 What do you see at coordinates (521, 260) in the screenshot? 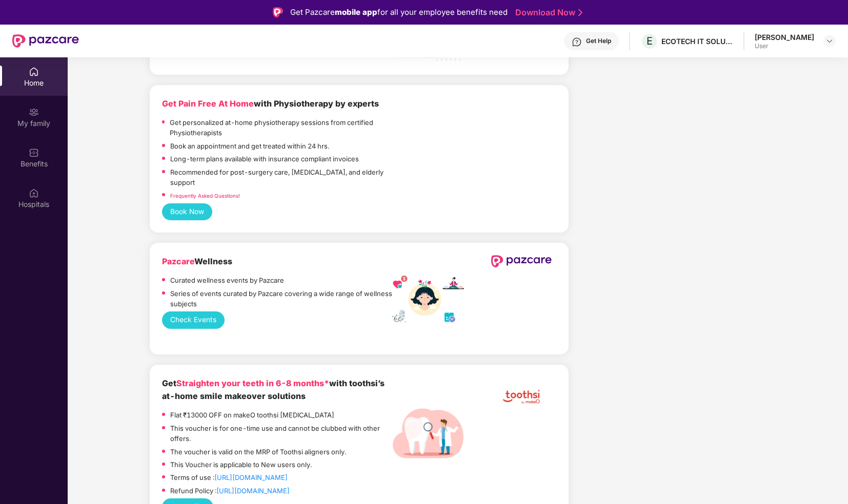
I see `img: newPazcareLogo.svg` at bounding box center [521, 260].